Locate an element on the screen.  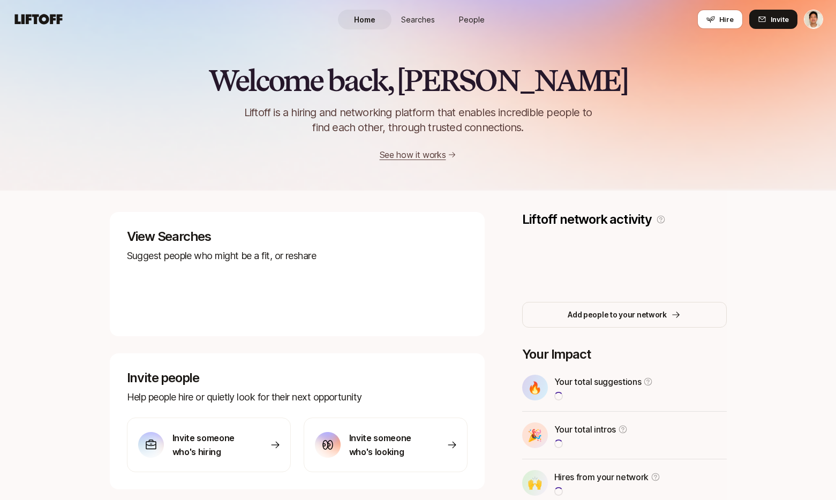
p: Liftoff network activity is located at coordinates (587, 220).